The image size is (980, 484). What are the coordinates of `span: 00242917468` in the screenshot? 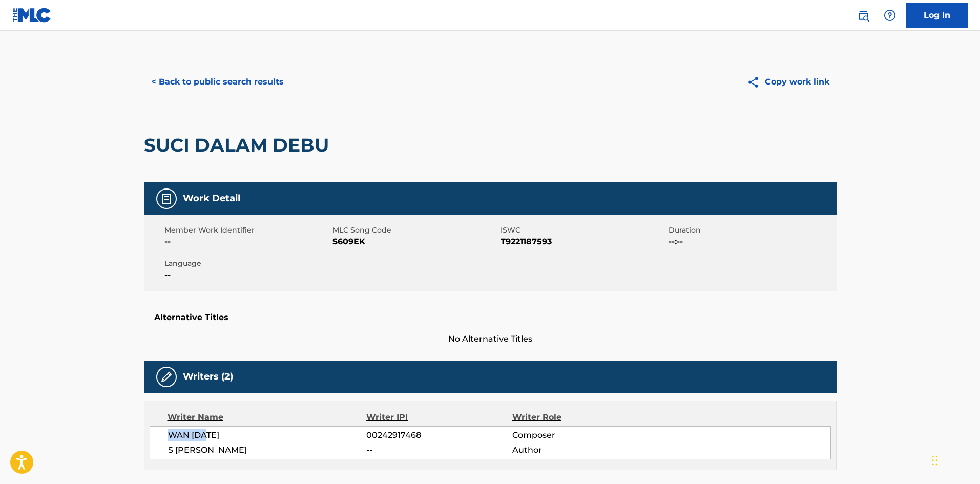 It's located at (439, 436).